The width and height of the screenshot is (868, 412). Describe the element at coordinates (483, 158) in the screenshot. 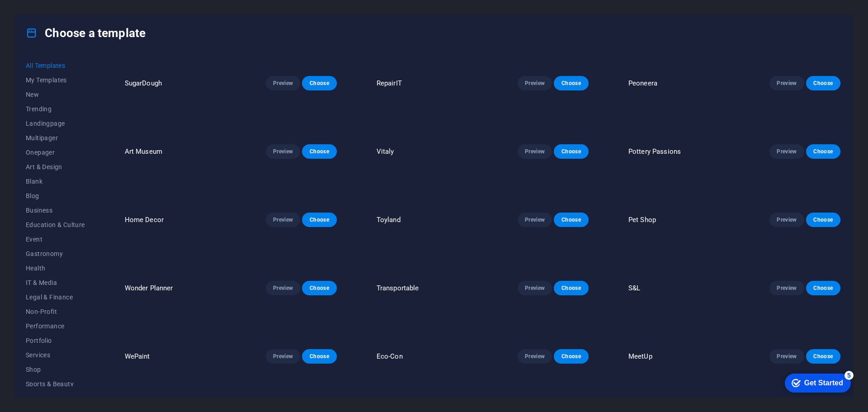

I see `img: RepairIT` at that location.